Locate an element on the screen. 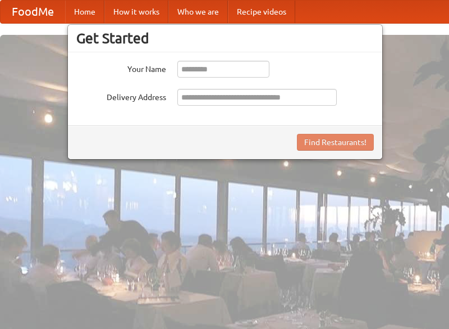  h3: Get Started is located at coordinates (225, 38).